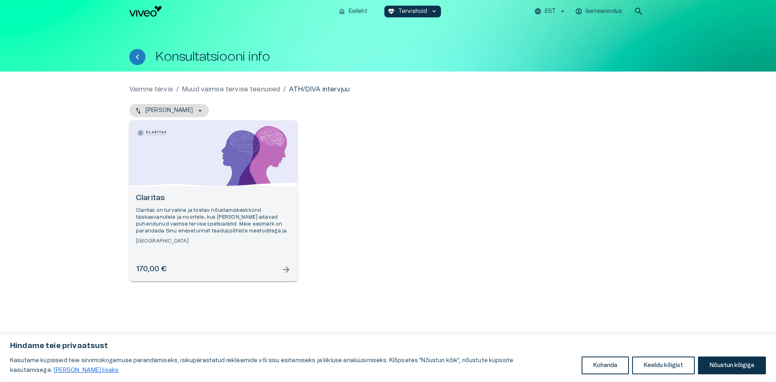 The width and height of the screenshot is (776, 382). What do you see at coordinates (86, 370) in the screenshot?
I see `a: Loe lisaks` at bounding box center [86, 370].